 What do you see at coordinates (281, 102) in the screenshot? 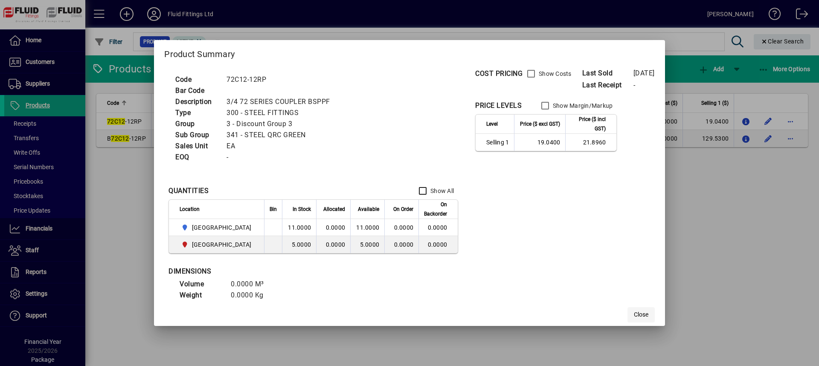
I see `td: 3/4 72 SERIES COUPLER BSPPF` at bounding box center [281, 102].